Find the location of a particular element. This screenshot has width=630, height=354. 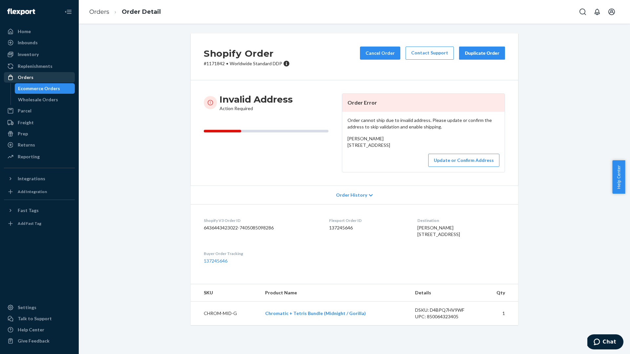

div: Inventory is located at coordinates (28, 54).